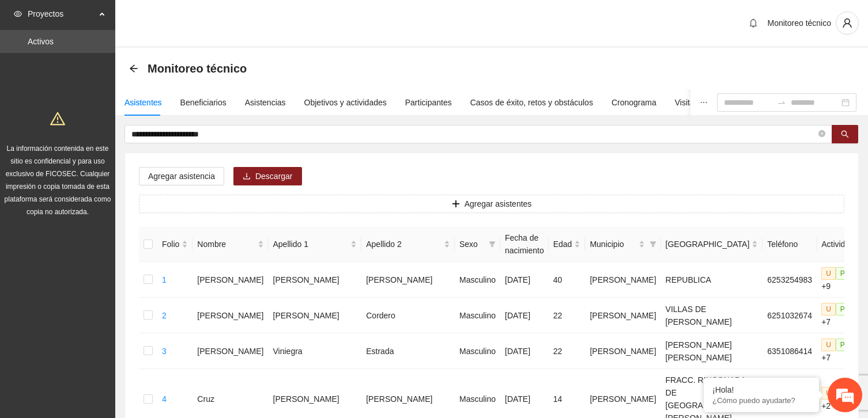 The width and height of the screenshot is (868, 418). I want to click on th: Teléfono, so click(789, 244).